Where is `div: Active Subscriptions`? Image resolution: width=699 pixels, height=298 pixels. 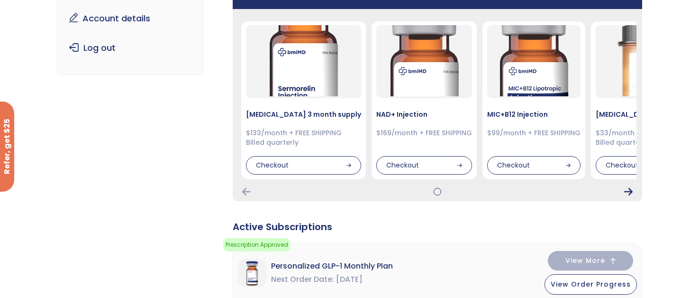 div: Active Subscriptions is located at coordinates (437, 227).